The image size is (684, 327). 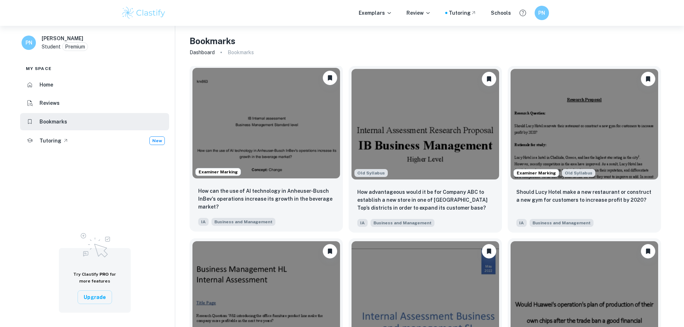 What do you see at coordinates (266, 149) in the screenshot?
I see `a: Examiner MarkingUnbookmarkHow can the use of AI technology in Anheuser-Busch InBev's operations i...` at bounding box center [266, 149].